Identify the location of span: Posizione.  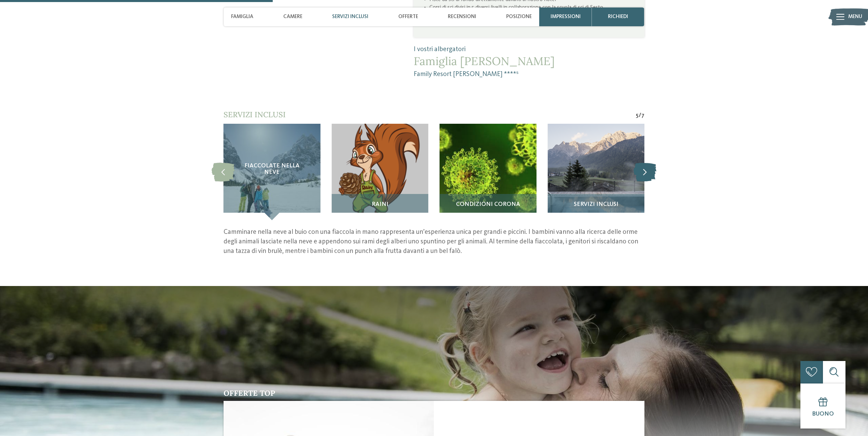
(518, 17).